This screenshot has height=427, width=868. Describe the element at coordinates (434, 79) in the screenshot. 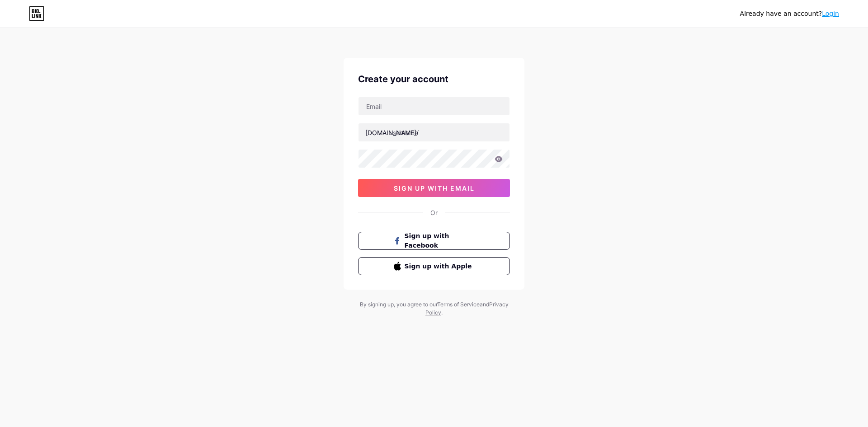

I see `div: Create your account` at that location.